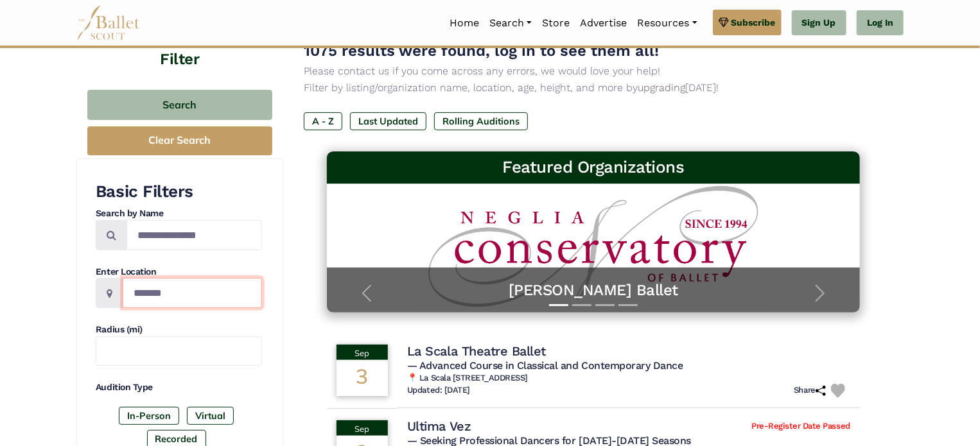 The width and height of the screenshot is (980, 446). What do you see at coordinates (747, 23) in the screenshot?
I see `a: Subscribe` at bounding box center [747, 23].